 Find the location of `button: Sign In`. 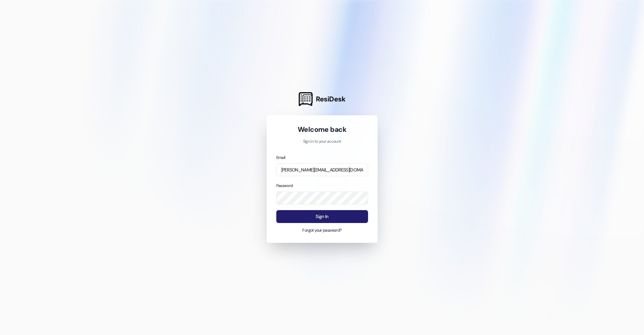

button: Sign In is located at coordinates (322, 216).